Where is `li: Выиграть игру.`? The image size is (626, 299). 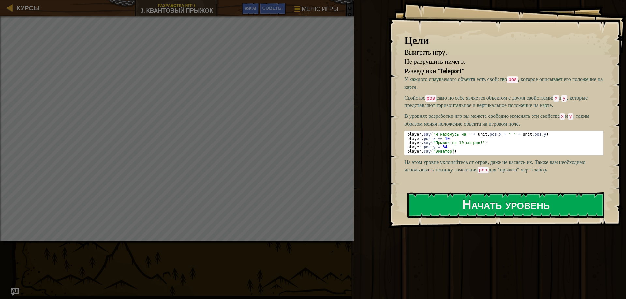
li: Выиграть игру. is located at coordinates (499, 52).